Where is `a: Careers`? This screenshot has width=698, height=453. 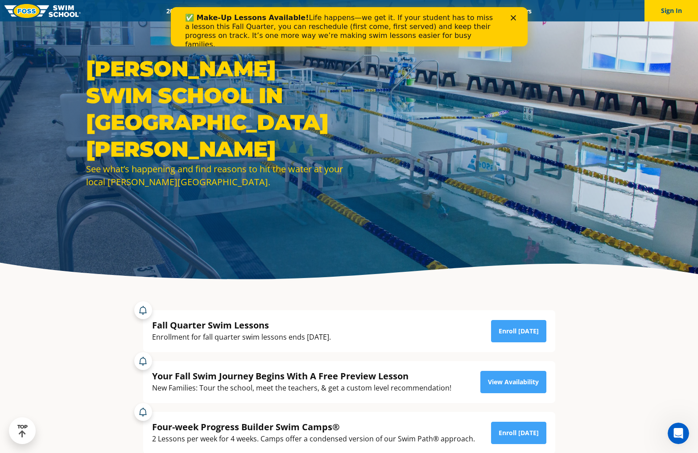 a: Careers is located at coordinates (520, 11).